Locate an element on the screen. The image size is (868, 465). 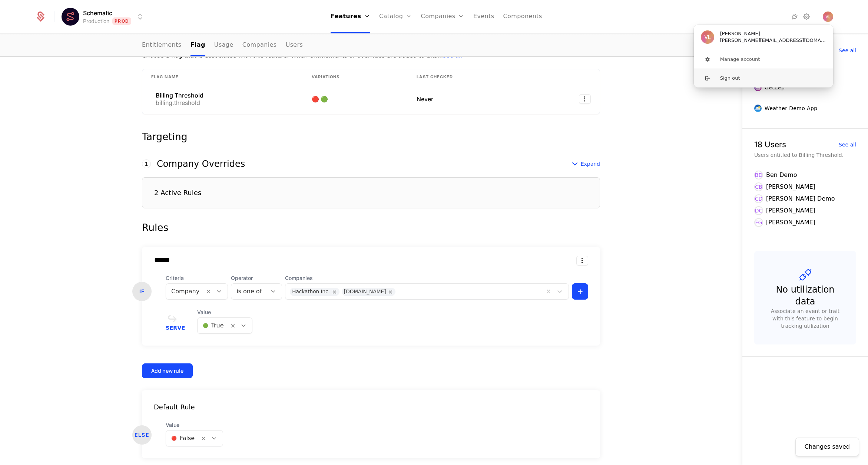
div: Users entitled to Billing Threshold. is located at coordinates (805, 155).